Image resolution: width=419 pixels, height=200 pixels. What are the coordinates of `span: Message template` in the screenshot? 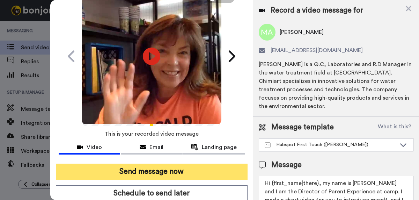 It's located at (303, 127).